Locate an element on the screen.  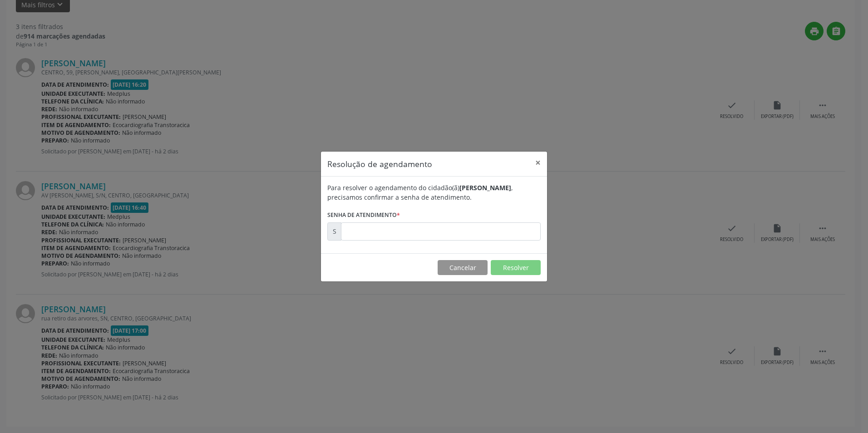
button: Resolver is located at coordinates (516, 268).